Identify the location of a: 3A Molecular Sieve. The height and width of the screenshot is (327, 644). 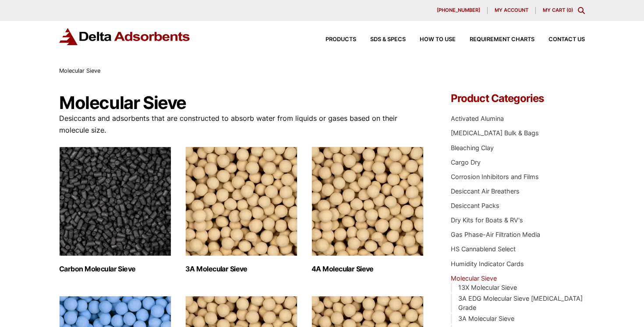
(486, 319).